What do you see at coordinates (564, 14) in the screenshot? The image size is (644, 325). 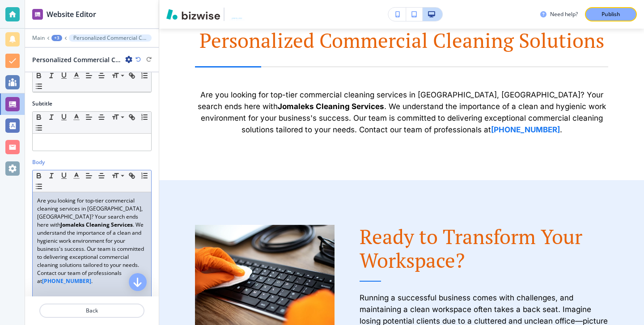 I see `h3: Need help?` at bounding box center [564, 14].